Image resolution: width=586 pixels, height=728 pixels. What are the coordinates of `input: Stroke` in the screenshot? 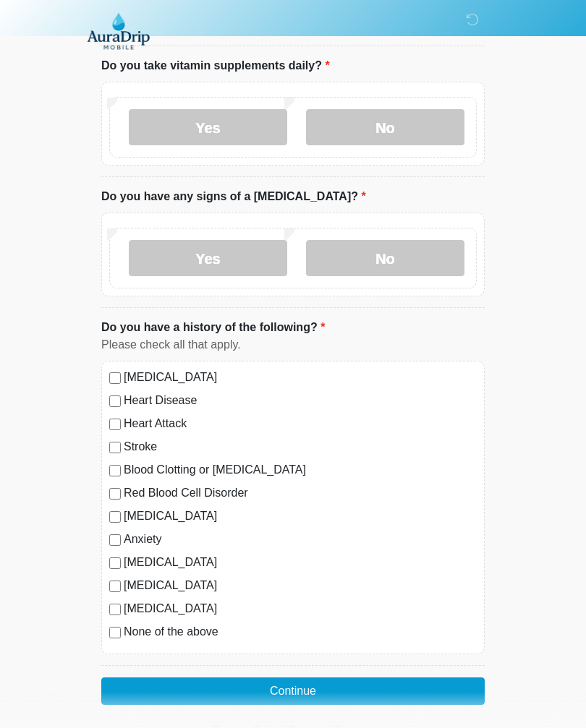 It's located at (115, 448).